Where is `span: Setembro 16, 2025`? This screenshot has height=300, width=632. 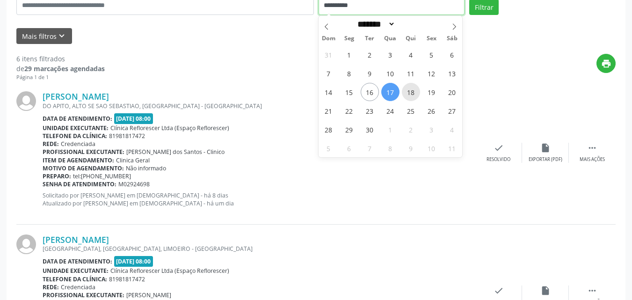
span: Setembro 16, 2025 is located at coordinates (370, 92).